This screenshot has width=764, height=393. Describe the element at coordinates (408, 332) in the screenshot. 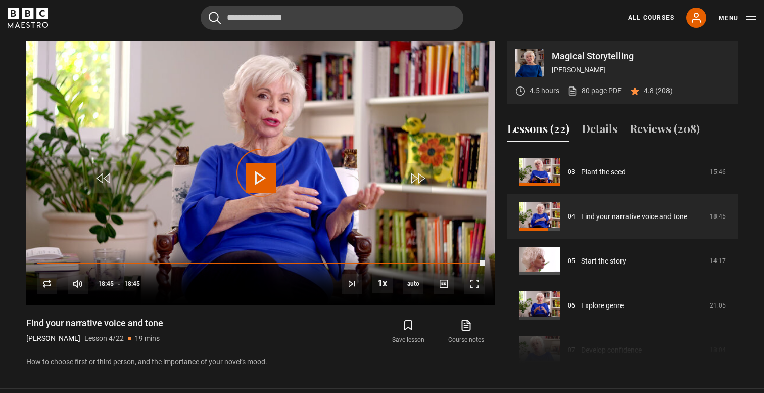

I see `button: Save lesson` at that location.